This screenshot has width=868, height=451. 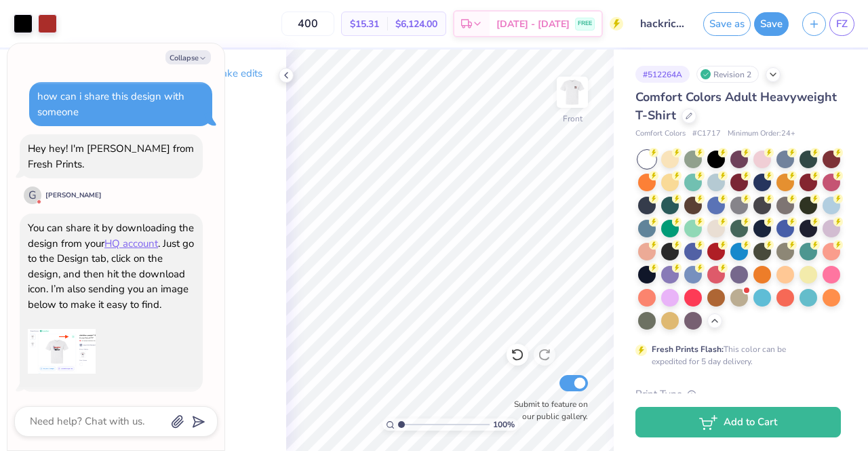 I want to click on img: img_nheg0pcm8e_f9a550f929129c6c8616988942588ebd04aaaa6d6b539b69d050427d9db1ae7d.png, so click(x=62, y=352).